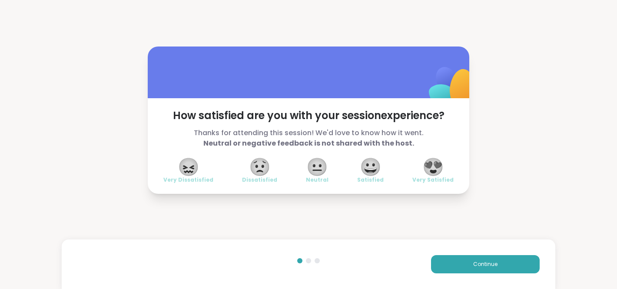 This screenshot has height=289, width=617. What do you see at coordinates (317, 180) in the screenshot?
I see `span: Neutral` at bounding box center [317, 180].